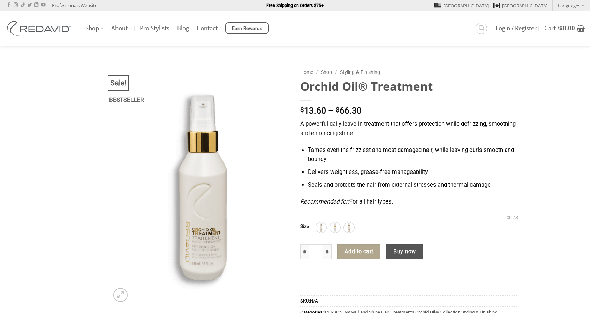  What do you see at coordinates (321, 228) in the screenshot?
I see `div: 250ml` at bounding box center [321, 228].